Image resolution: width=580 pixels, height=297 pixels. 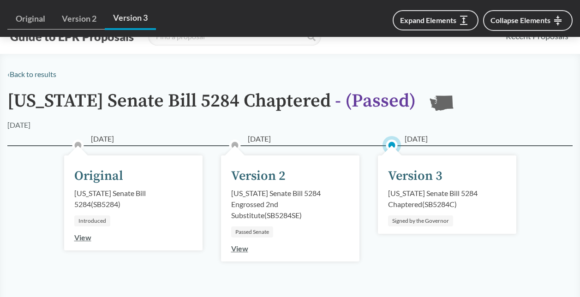 What do you see at coordinates (92, 221) in the screenshot?
I see `div: Introduced` at bounding box center [92, 221].